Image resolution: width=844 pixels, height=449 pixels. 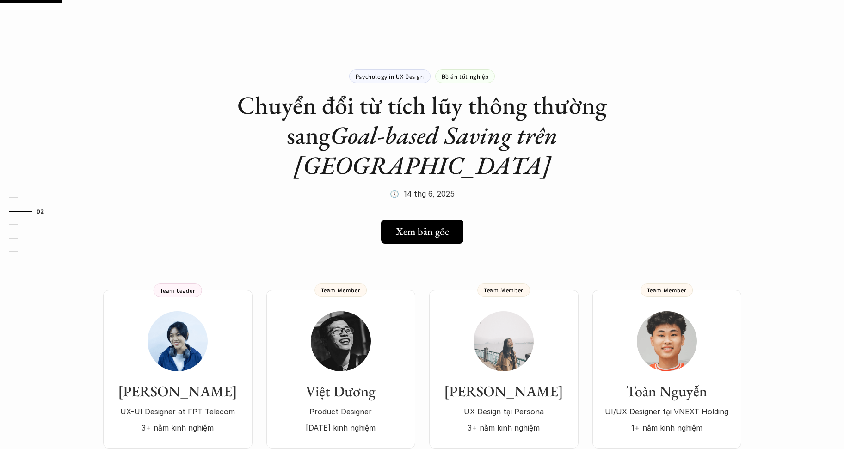 What do you see at coordinates (667, 412) in the screenshot?
I see `p: UI/UX Designer tại VNEXT Holding` at bounding box center [667, 412].